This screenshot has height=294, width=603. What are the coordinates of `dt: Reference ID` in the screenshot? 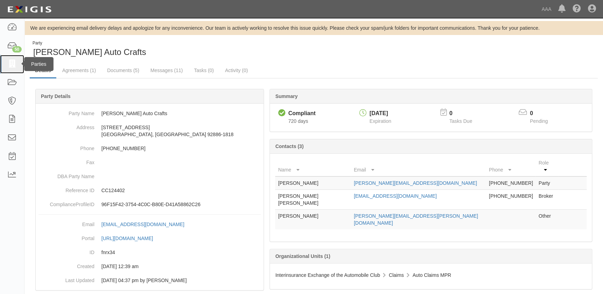 It's located at (66, 188).